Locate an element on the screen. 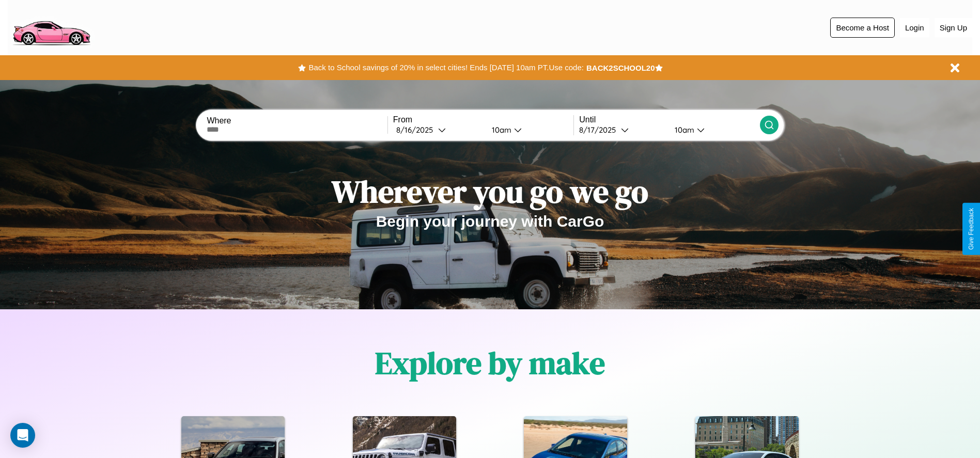 This screenshot has height=458, width=980. button: 8/16/2025 is located at coordinates (438, 129).